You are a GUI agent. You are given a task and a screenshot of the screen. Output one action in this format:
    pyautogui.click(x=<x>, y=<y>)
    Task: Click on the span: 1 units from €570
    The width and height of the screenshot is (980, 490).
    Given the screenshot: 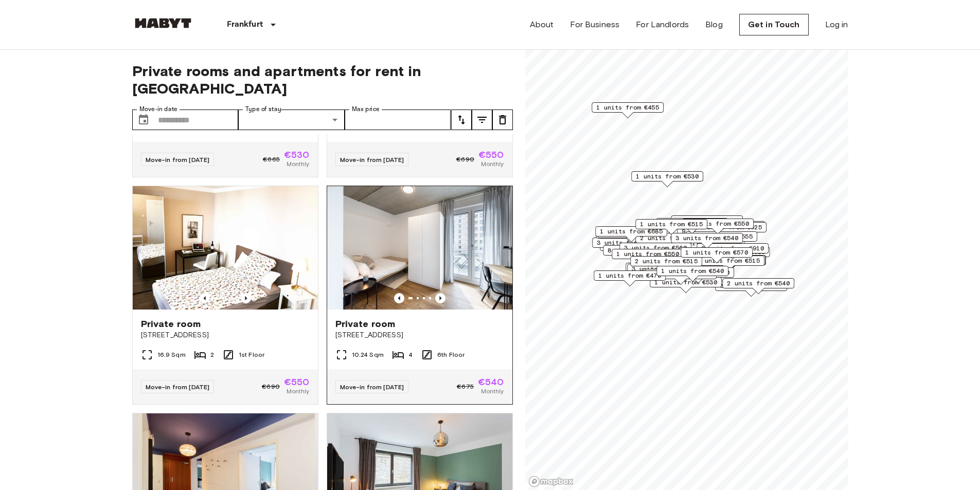 What is the action you would take?
    pyautogui.click(x=716, y=252)
    